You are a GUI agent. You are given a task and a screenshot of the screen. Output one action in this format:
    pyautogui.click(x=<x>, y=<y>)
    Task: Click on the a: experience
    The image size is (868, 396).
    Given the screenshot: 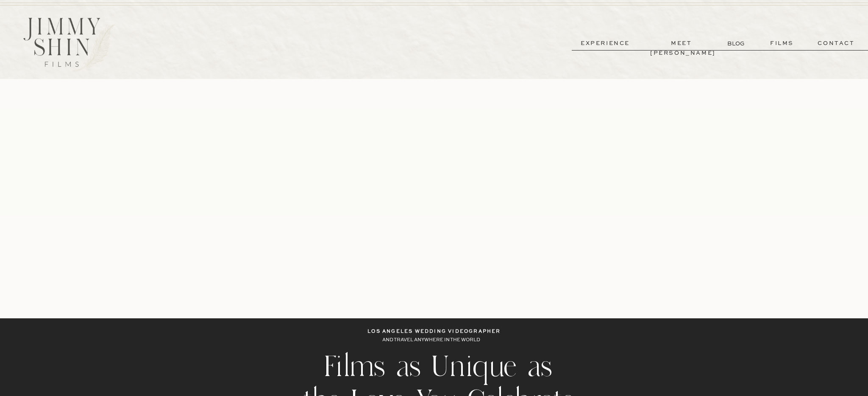 What is the action you would take?
    pyautogui.click(x=606, y=43)
    